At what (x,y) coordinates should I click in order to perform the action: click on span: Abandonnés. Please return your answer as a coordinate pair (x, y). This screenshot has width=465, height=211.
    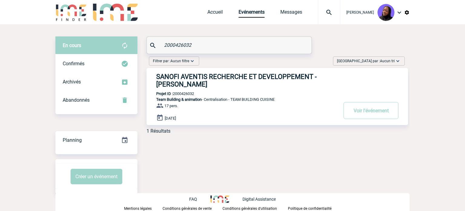
    Looking at the image, I should click on (76, 100).